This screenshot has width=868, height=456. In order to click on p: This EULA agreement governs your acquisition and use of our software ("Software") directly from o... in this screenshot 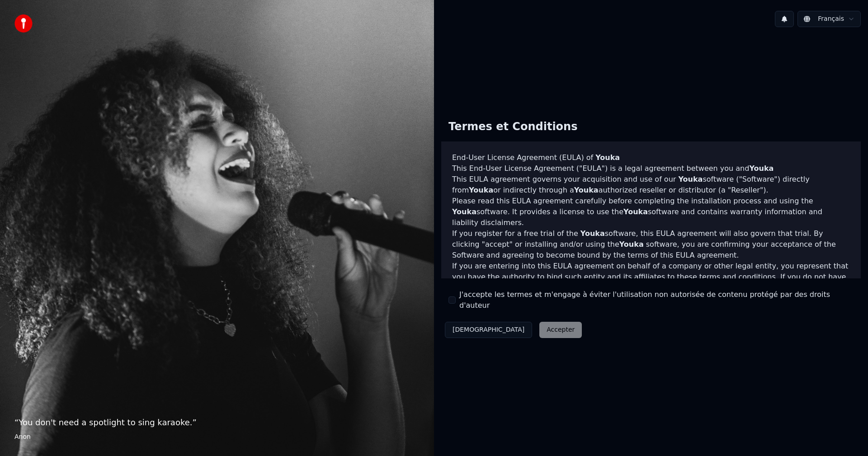, I will do `click(651, 185)`.